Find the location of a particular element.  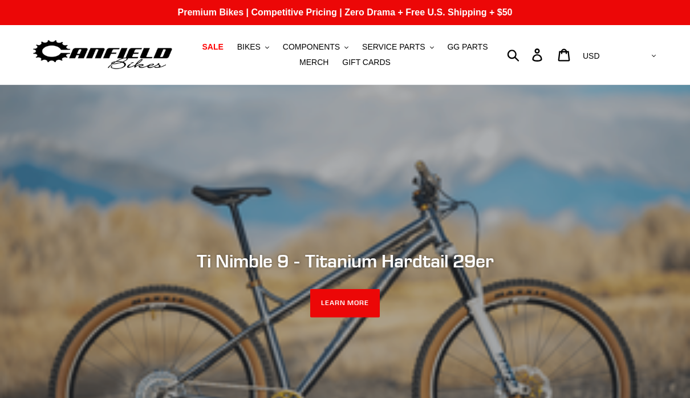

button: SERVICE PARTS is located at coordinates (398, 47).